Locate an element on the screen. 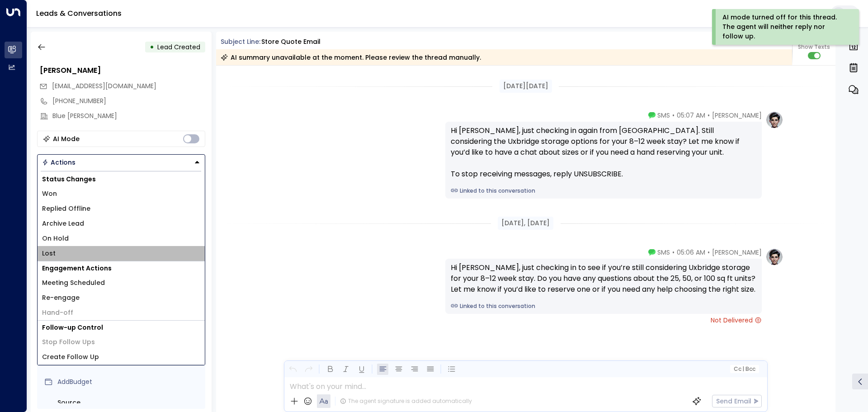 This screenshot has height=412, width=868. a: Leads & Conversations is located at coordinates (79, 13).